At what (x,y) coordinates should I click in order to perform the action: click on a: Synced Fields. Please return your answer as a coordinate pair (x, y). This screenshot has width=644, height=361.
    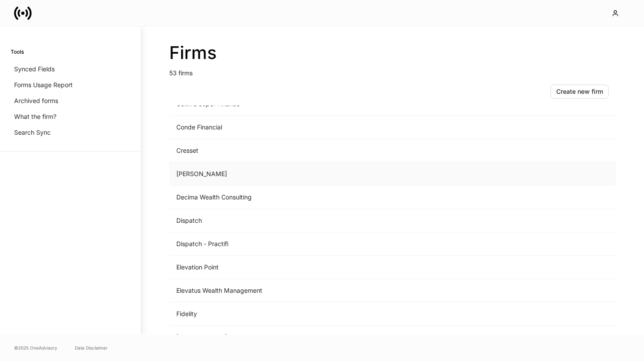
    Looking at the image, I should click on (70, 69).